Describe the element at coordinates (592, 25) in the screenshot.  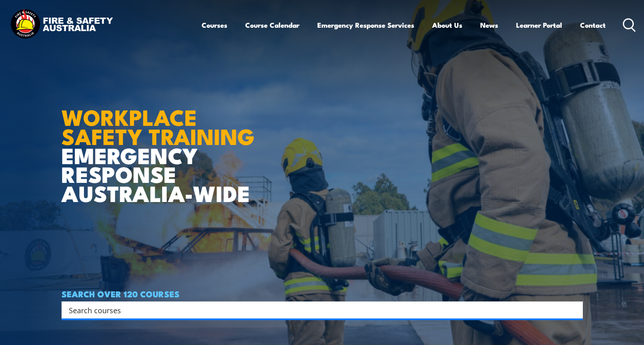
I see `a: Contact` at that location.